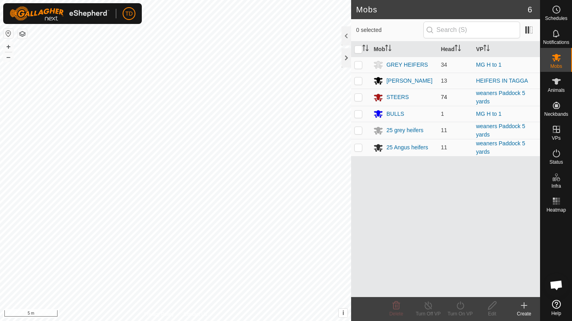 The width and height of the screenshot is (572, 321). Describe the element at coordinates (444, 81) in the screenshot. I see `span: 13` at that location.